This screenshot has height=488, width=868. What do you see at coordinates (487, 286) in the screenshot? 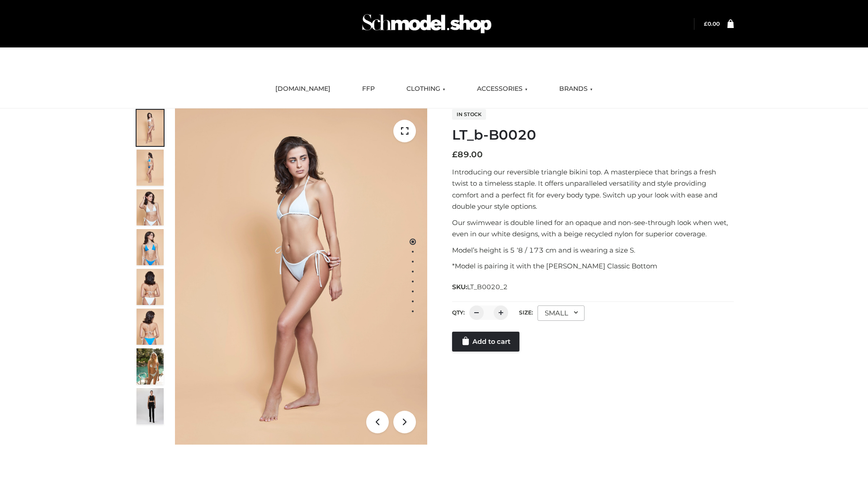
I see `span: LT_B0020_2` at bounding box center [487, 286].